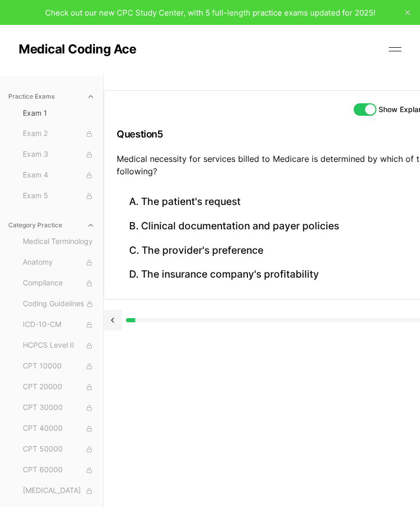 The width and height of the screenshot is (420, 507). Describe the element at coordinates (59, 196) in the screenshot. I see `button: Exam 5` at that location.